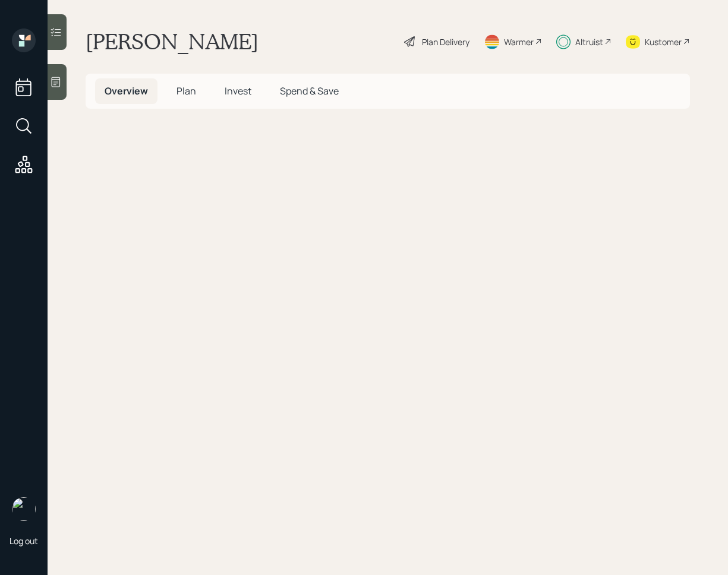 Image resolution: width=728 pixels, height=575 pixels. I want to click on span: Spend & Save, so click(309, 91).